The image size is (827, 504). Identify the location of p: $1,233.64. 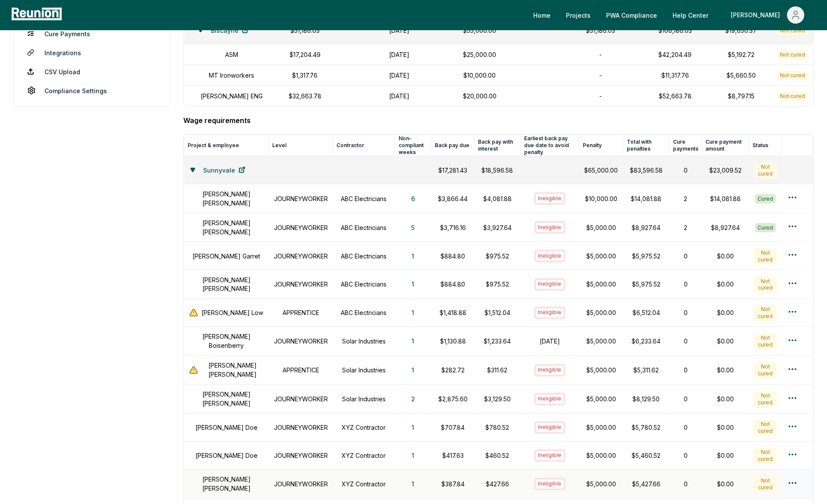
(498, 341).